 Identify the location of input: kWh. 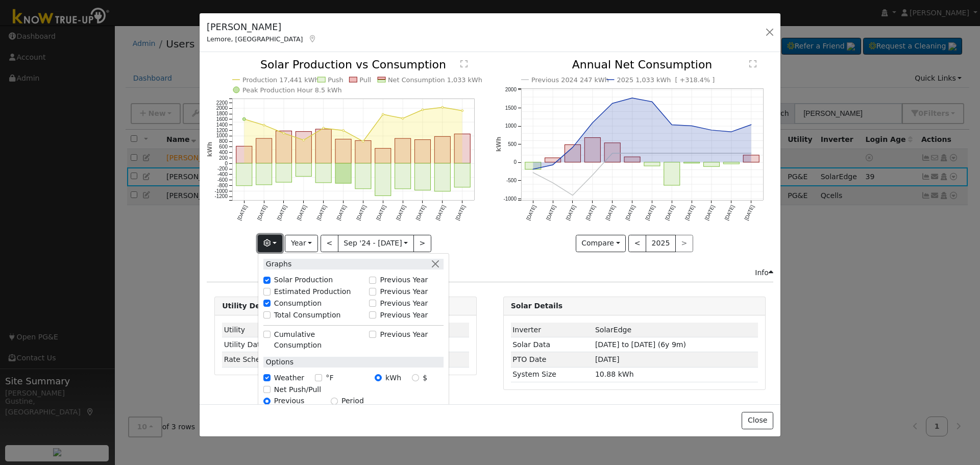
(378, 378).